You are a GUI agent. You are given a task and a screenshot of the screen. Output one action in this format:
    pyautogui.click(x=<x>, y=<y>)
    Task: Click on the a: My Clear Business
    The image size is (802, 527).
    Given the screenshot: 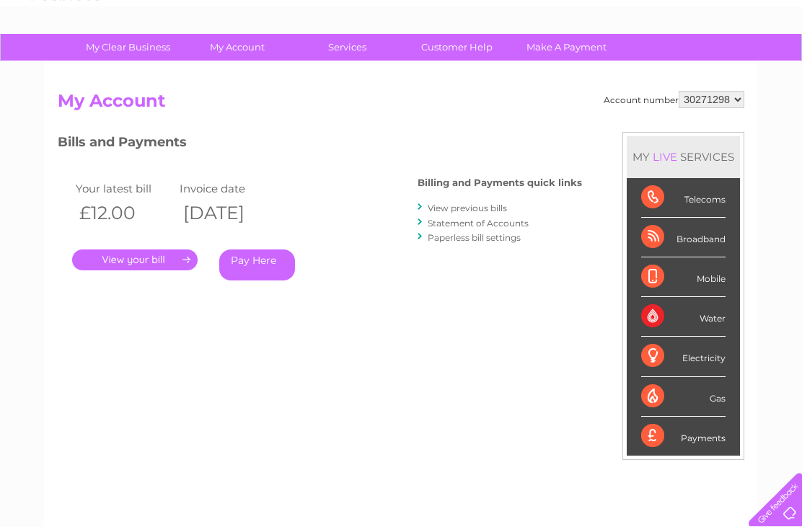 What is the action you would take?
    pyautogui.click(x=128, y=47)
    